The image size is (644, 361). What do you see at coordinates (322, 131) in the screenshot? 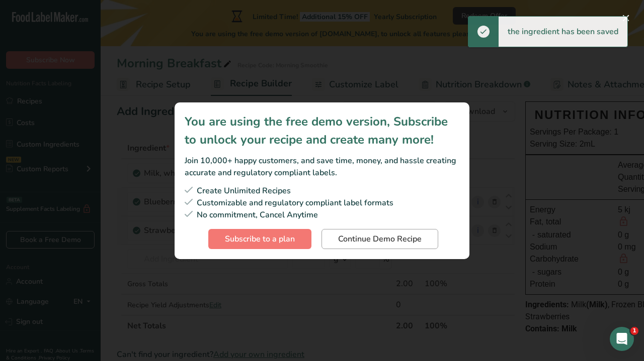
I see `div: You are using the free demo version, Subscribe to unlock your recipe and create many more!` at bounding box center [322, 131].